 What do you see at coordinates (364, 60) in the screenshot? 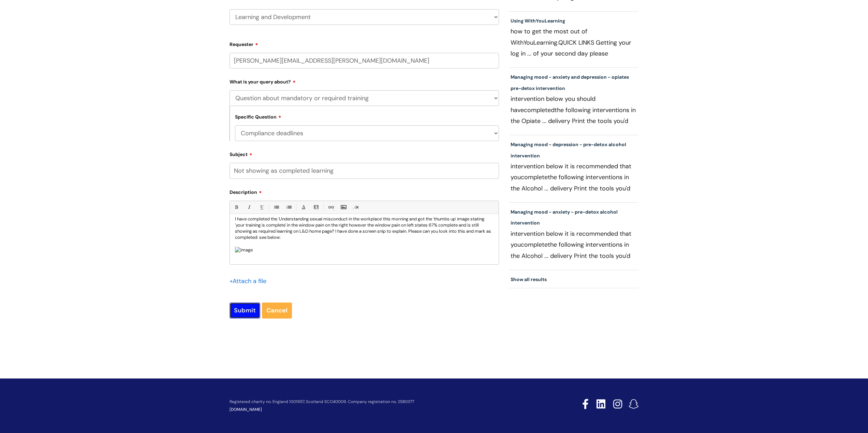
I see `input: Email` at bounding box center [364, 60].